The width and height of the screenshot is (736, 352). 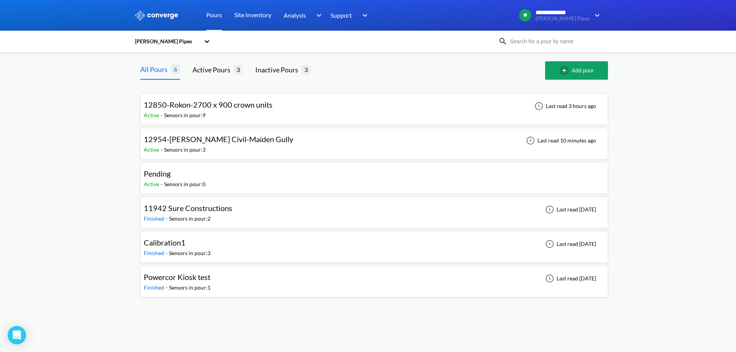 What do you see at coordinates (503, 41) in the screenshot?
I see `img: icon-search.svg` at bounding box center [503, 41].